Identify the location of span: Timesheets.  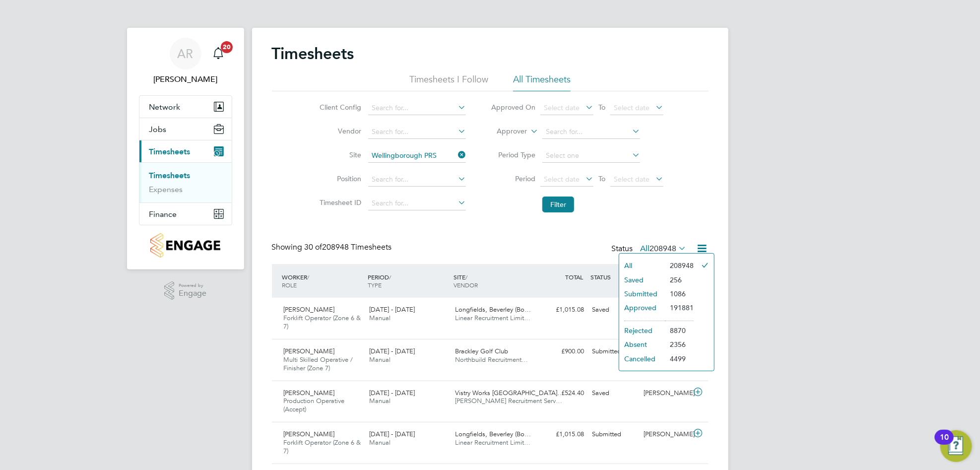
(169, 151).